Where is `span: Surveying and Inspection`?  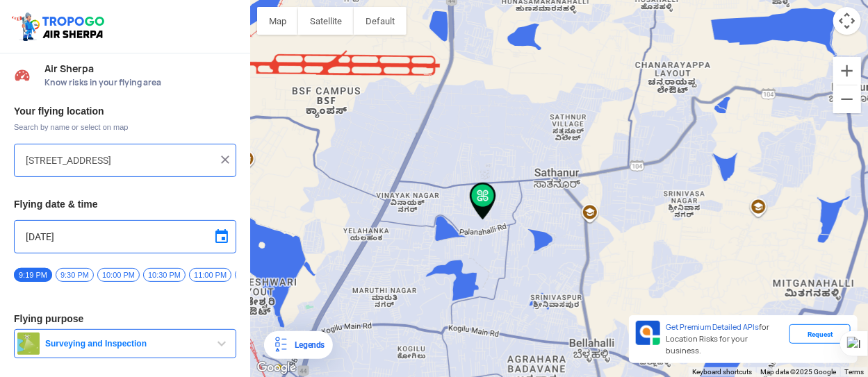 span: Surveying and Inspection is located at coordinates (127, 344).